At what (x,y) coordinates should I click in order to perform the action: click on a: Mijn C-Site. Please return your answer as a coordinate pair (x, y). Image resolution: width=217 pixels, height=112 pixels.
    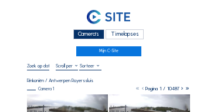
    Looking at the image, I should click on (108, 51).